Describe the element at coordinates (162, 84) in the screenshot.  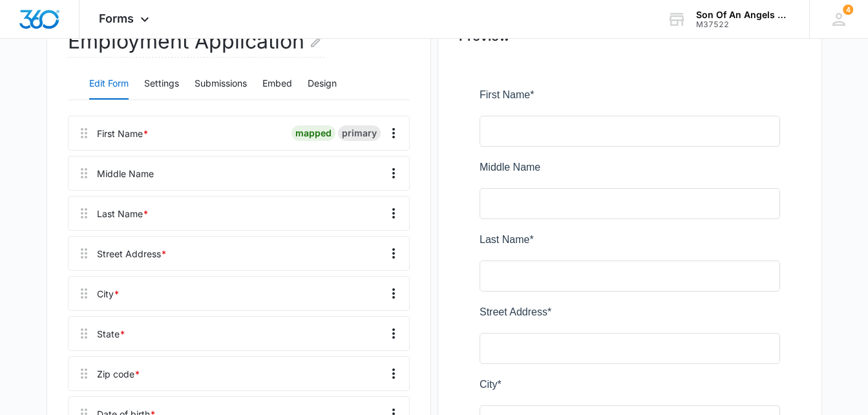
I see `button: Settings` at that location.